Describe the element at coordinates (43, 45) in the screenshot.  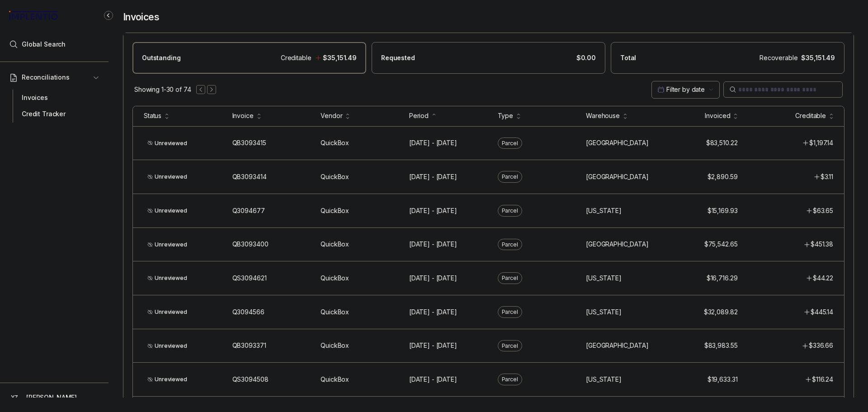
I see `span: Global Search` at that location.